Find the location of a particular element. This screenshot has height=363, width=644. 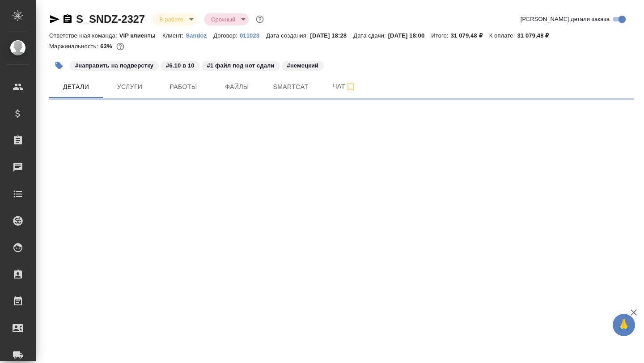

span: Чат is located at coordinates (344, 86).